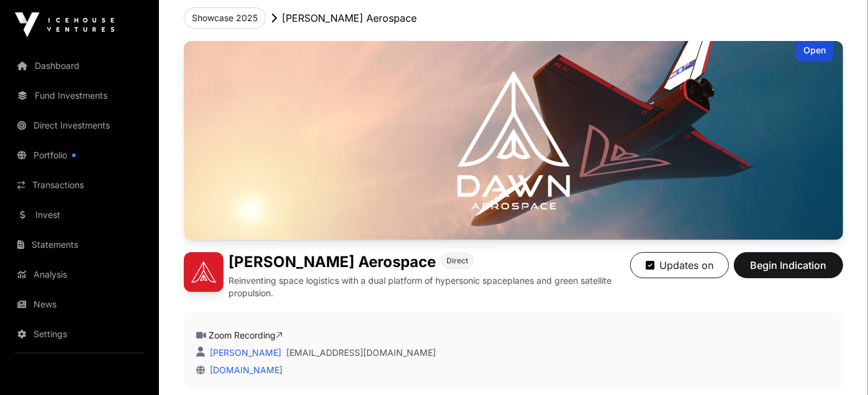  I want to click on a: Direct Investments, so click(80, 126).